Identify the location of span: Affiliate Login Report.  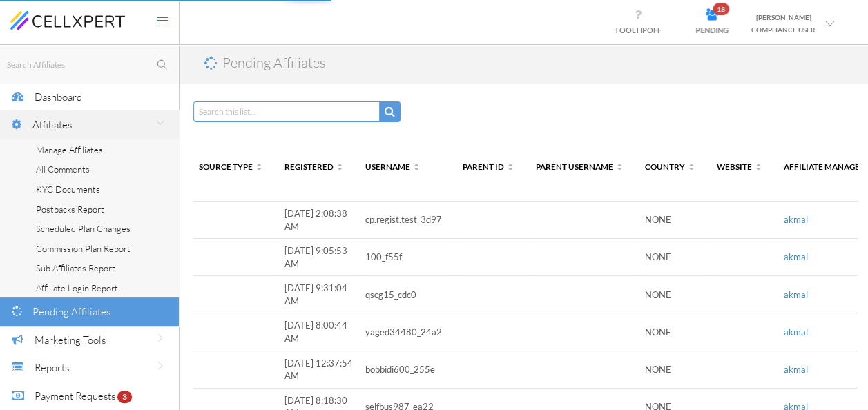
(77, 288).